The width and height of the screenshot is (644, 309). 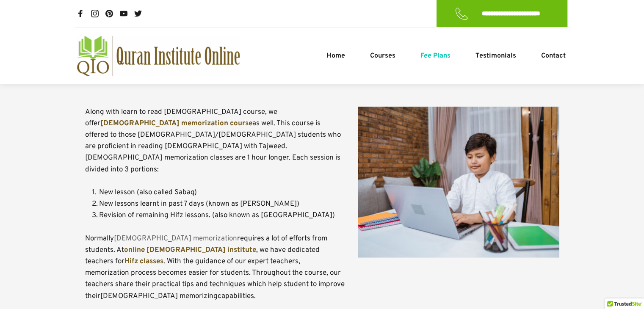 I want to click on a: Contact, so click(x=553, y=56).